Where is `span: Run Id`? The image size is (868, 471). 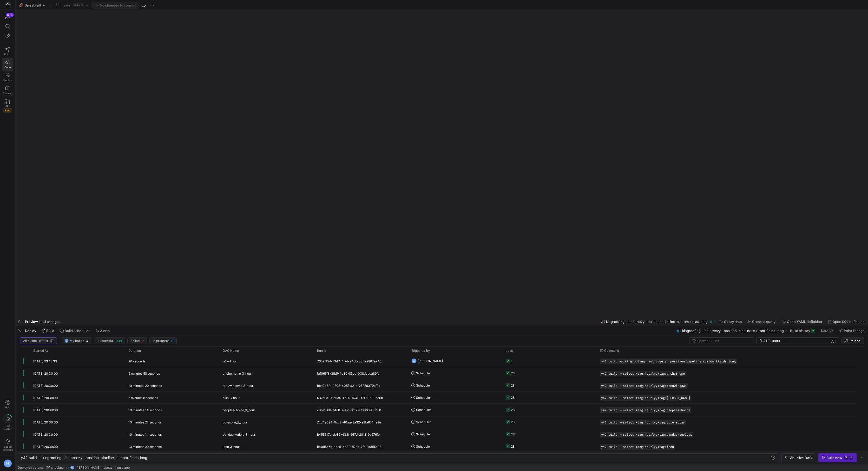
span: Run Id is located at coordinates (321, 351).